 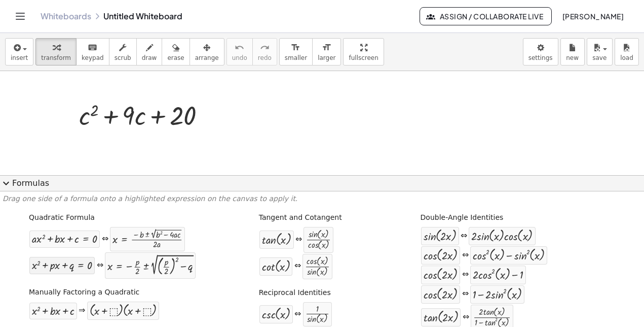 What do you see at coordinates (600, 51) in the screenshot?
I see `button: save` at bounding box center [600, 51].